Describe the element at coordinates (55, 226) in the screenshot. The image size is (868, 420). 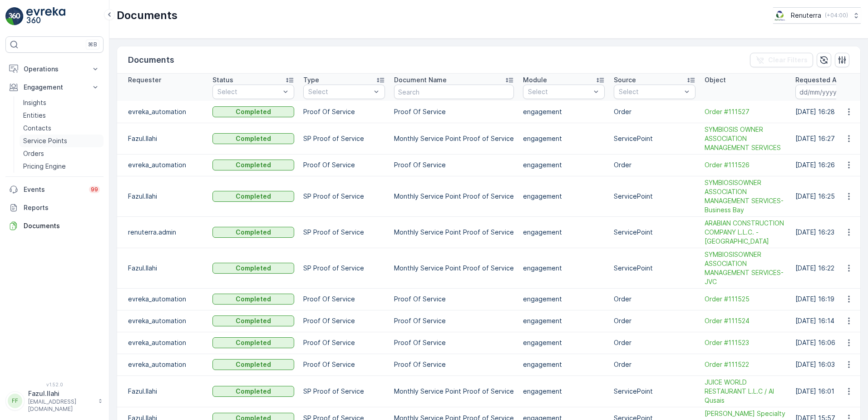
I see `a: Documents` at that location.